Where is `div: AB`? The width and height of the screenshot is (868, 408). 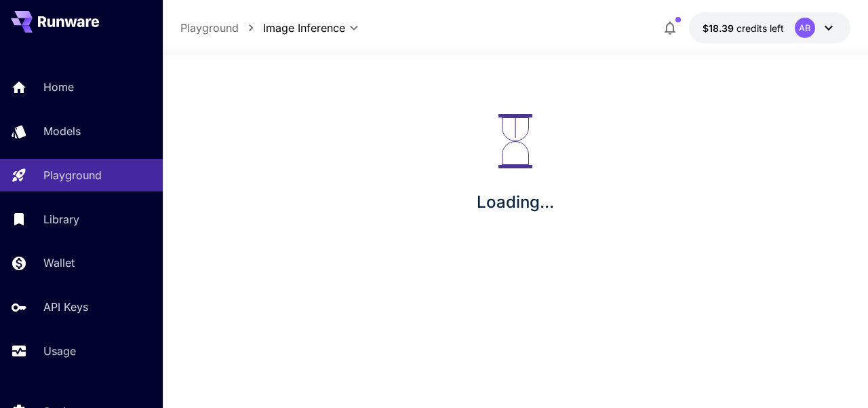
div: AB is located at coordinates (805, 28).